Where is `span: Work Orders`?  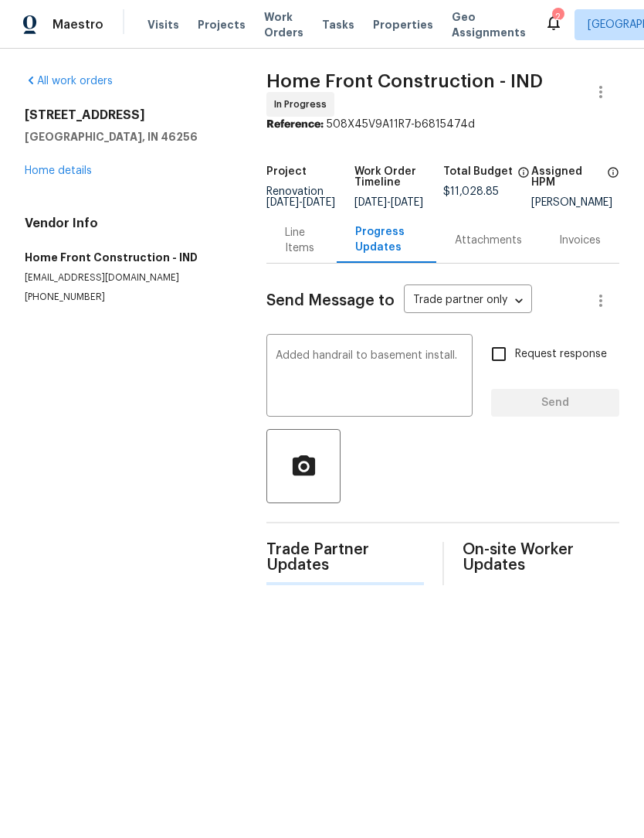 span: Work Orders is located at coordinates (283, 25).